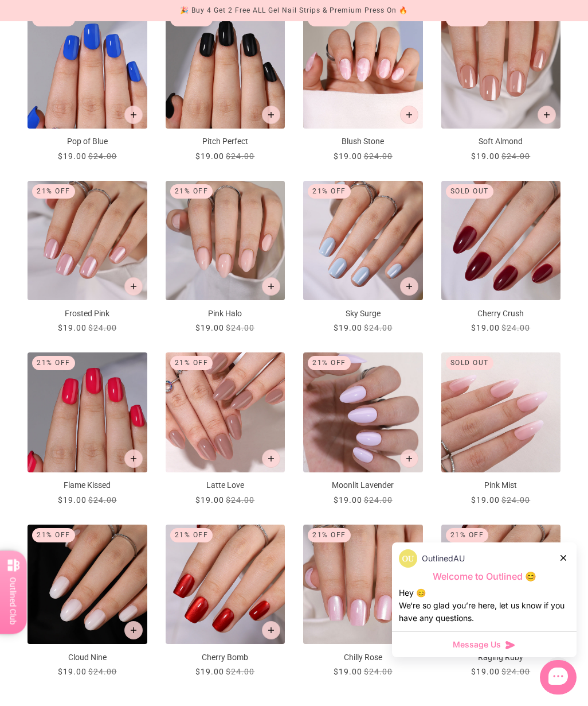  What do you see at coordinates (501, 602) in the screenshot?
I see `a: Raging Ruby` at bounding box center [501, 602].